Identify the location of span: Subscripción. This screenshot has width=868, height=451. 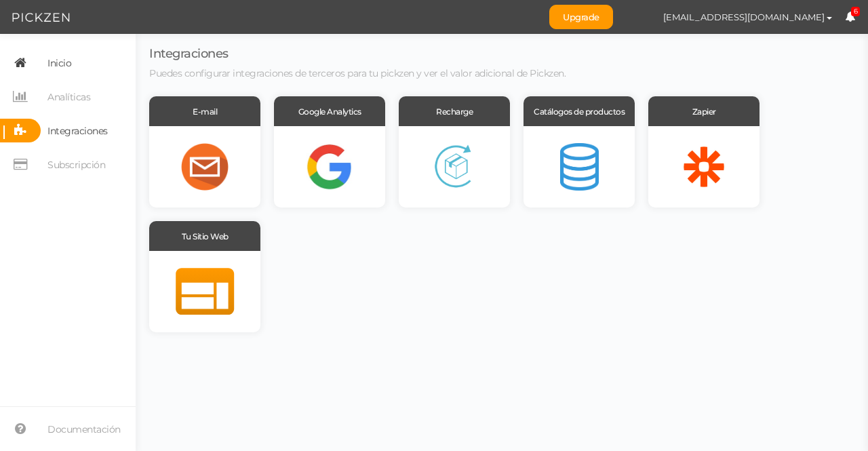
(76, 164).